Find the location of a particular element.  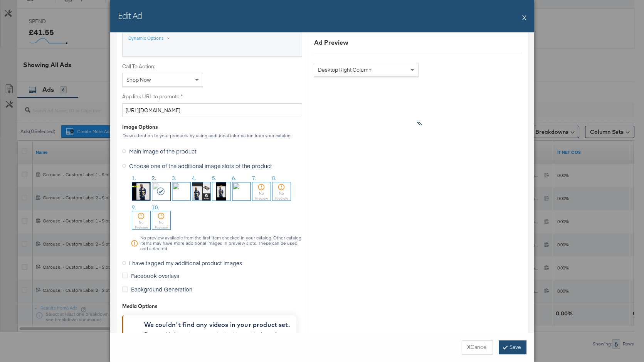

span: Background Generation is located at coordinates (161, 289).